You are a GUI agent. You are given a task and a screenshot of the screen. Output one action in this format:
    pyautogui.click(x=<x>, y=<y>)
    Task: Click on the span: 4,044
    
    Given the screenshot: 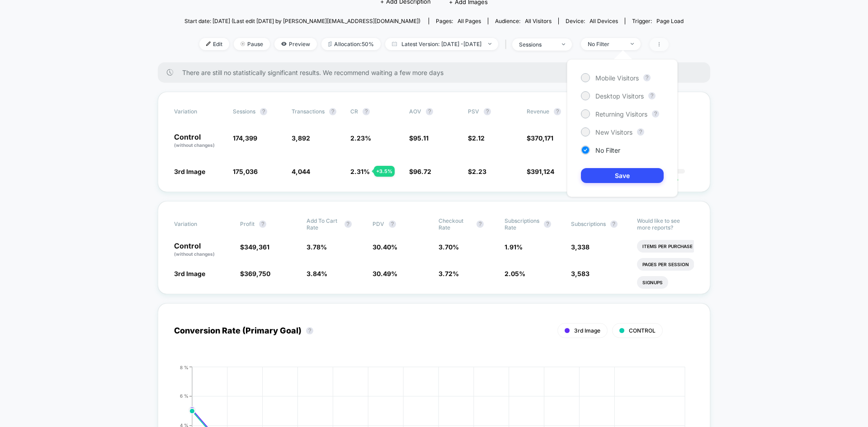 What is the action you would take?
    pyautogui.click(x=300, y=171)
    